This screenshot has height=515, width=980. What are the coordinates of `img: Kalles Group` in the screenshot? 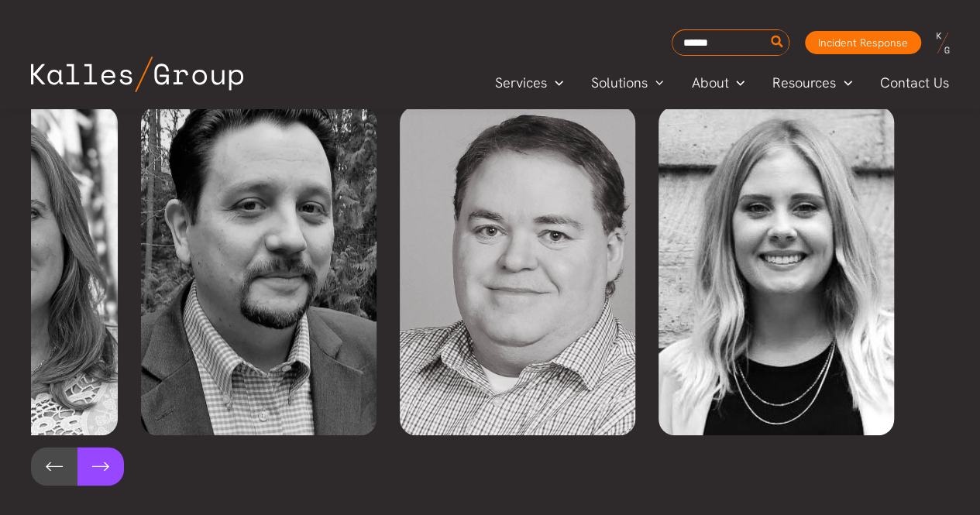 It's located at (137, 74).